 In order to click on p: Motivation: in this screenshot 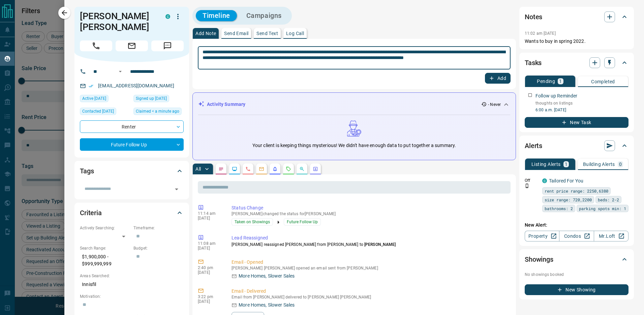, I will do `click(131, 297)`.